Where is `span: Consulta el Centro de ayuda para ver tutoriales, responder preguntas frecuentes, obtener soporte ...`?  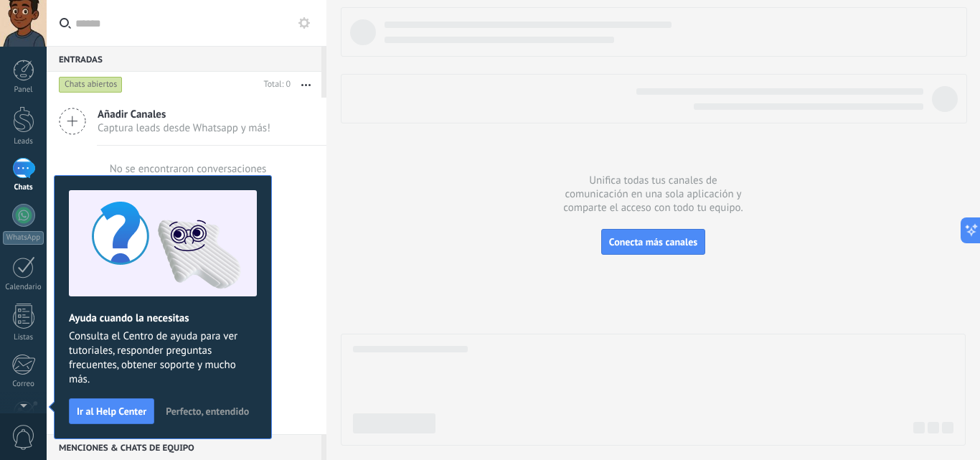 span: Consulta el Centro de ayuda para ver tutoriales, responder preguntas frecuentes, obtener soporte ... is located at coordinates (163, 358).